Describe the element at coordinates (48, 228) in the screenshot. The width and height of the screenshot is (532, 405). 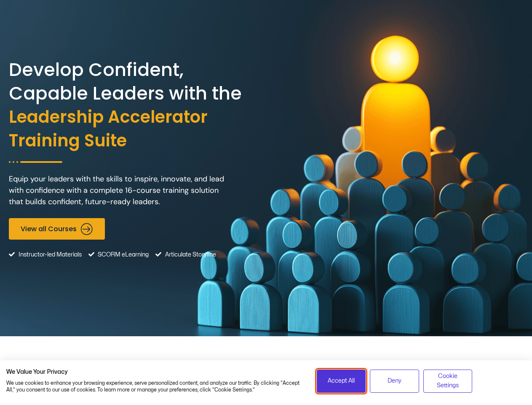
I see `span: View all Courses` at that location.